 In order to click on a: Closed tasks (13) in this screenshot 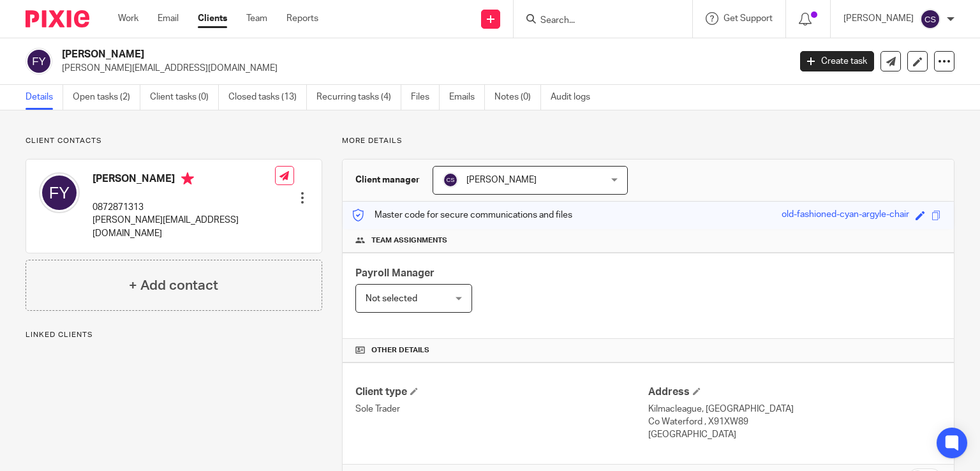, I will do `click(268, 97)`.